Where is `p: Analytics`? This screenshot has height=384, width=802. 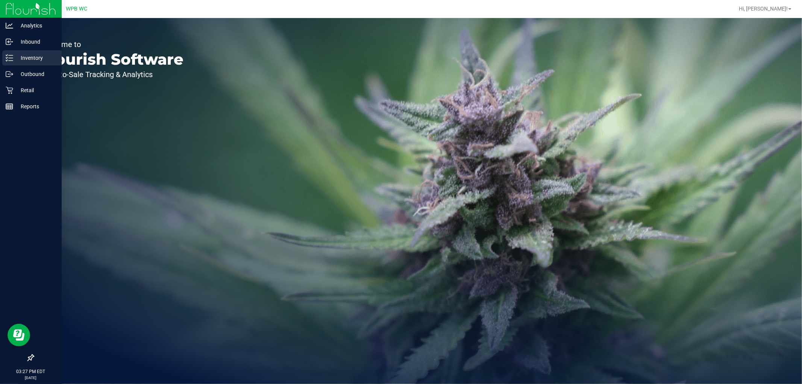
p: Analytics is located at coordinates (36, 26).